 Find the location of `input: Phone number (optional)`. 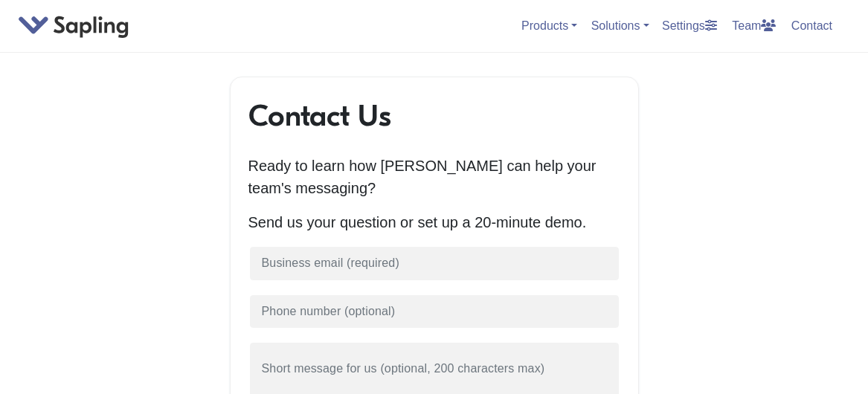

input: Phone number (optional) is located at coordinates (434, 311).